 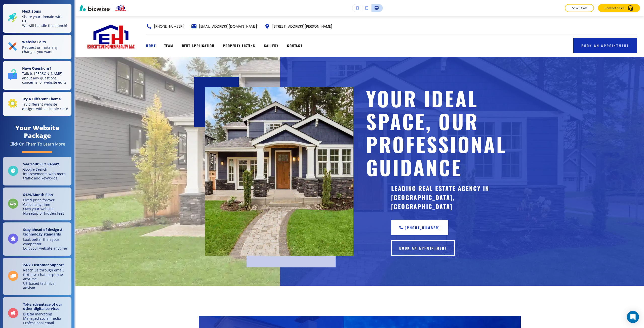 What do you see at coordinates (121, 8) in the screenshot?
I see `img: Your Logo` at bounding box center [121, 8].